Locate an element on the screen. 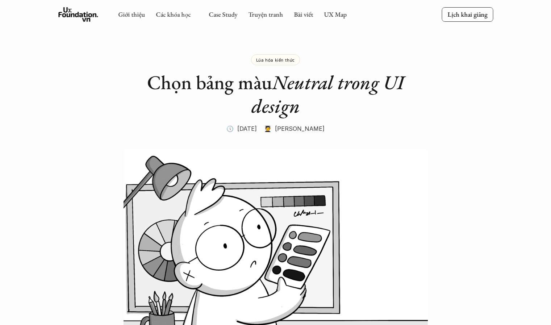 This screenshot has height=325, width=551. p: Lúa hóa kiến thức is located at coordinates (275, 60).